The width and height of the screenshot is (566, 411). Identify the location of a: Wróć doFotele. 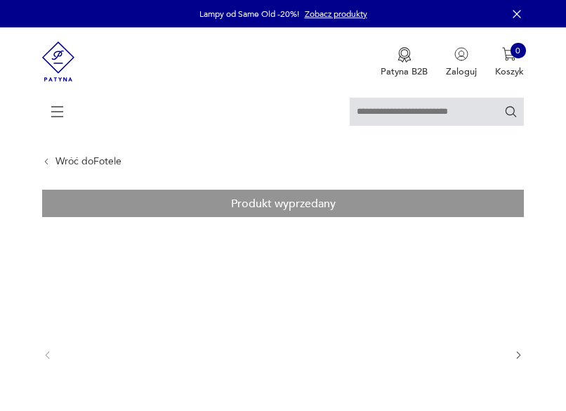
(89, 162).